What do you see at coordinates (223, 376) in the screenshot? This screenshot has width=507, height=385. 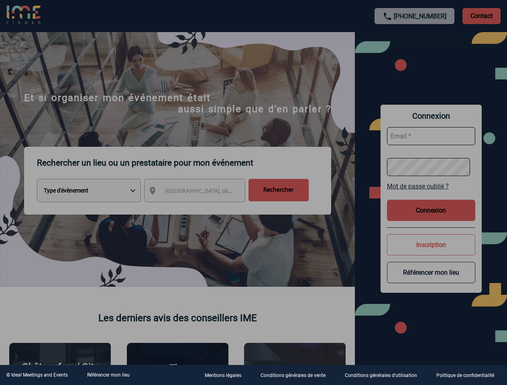 I see `p: Mentions légales` at bounding box center [223, 376].